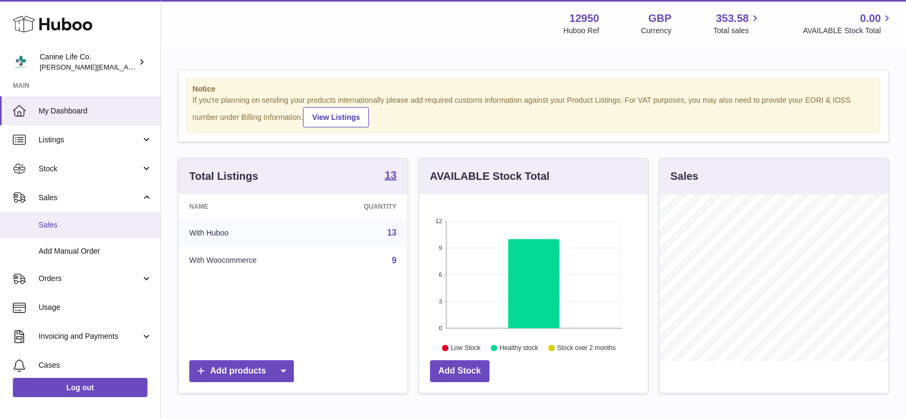 The image size is (906, 418). I want to click on text: 0, so click(440, 328).